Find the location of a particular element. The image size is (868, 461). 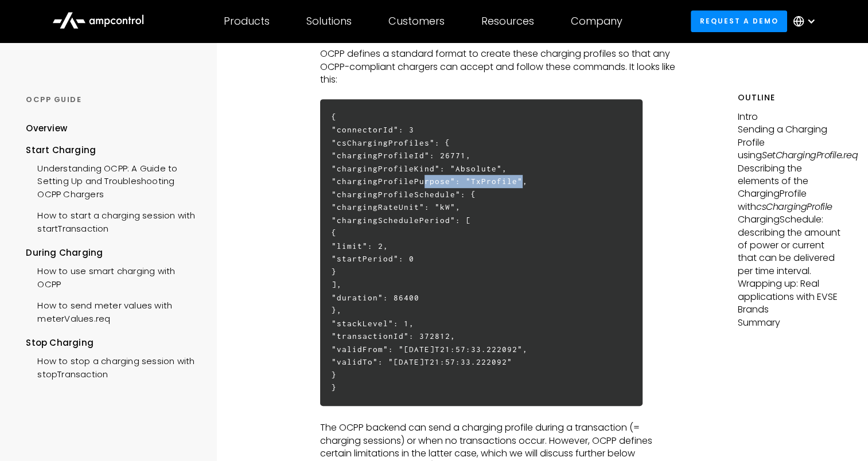

div: Understanding OCPP: A Guide to Setting Up and Troubleshooting OCPP Chargers is located at coordinates (112, 180).